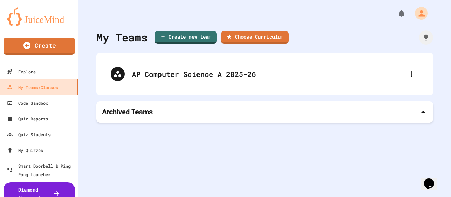 The image size is (451, 197). I want to click on div: Code Sandbox, so click(27, 103).